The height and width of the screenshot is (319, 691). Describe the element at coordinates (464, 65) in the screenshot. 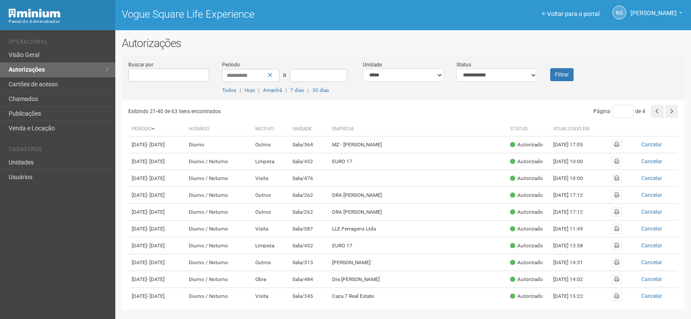

I see `label: Status` at that location.